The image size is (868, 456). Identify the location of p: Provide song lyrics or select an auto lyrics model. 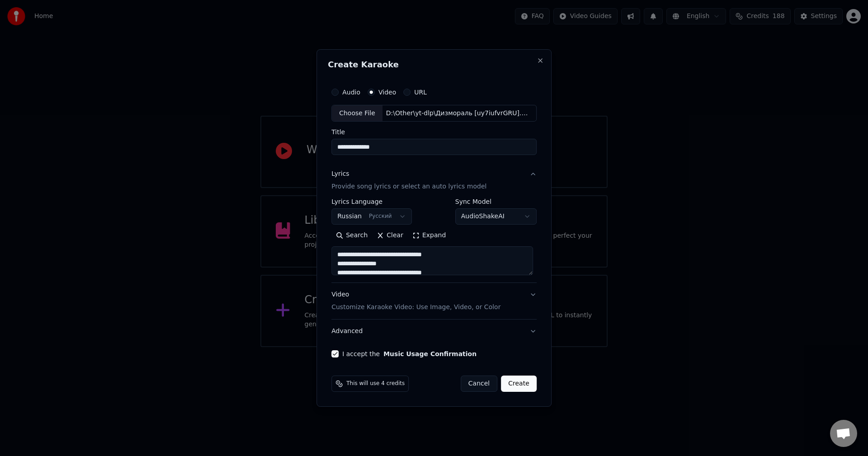
(409, 187).